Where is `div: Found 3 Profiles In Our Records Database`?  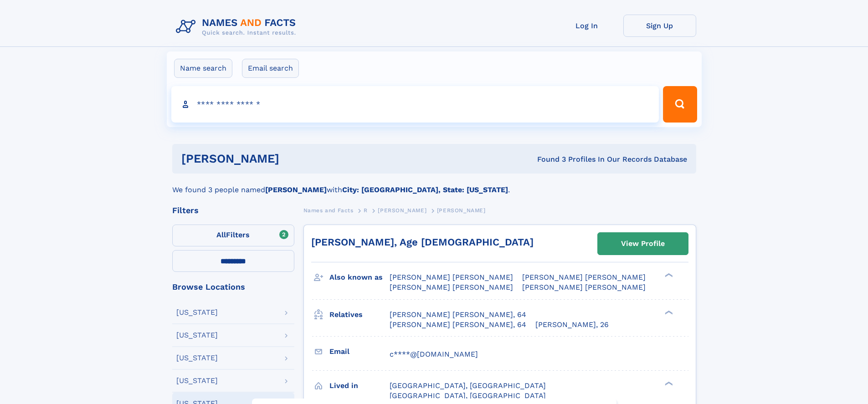
div: Found 3 Profiles In Our Records Database is located at coordinates (548, 159).